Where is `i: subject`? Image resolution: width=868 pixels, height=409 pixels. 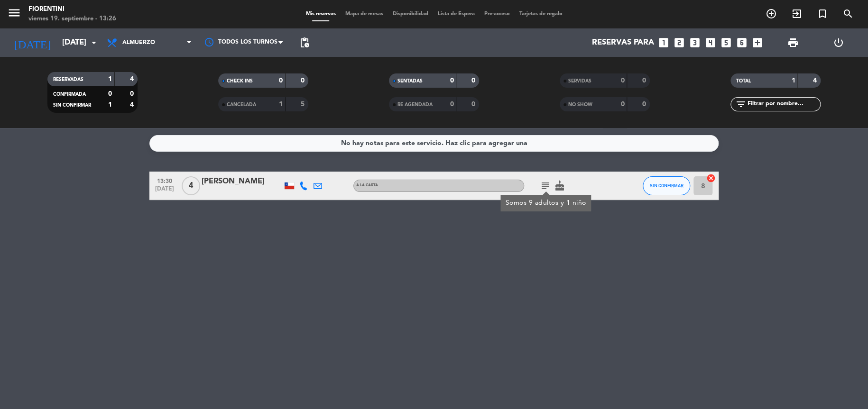
i: subject is located at coordinates (545, 186).